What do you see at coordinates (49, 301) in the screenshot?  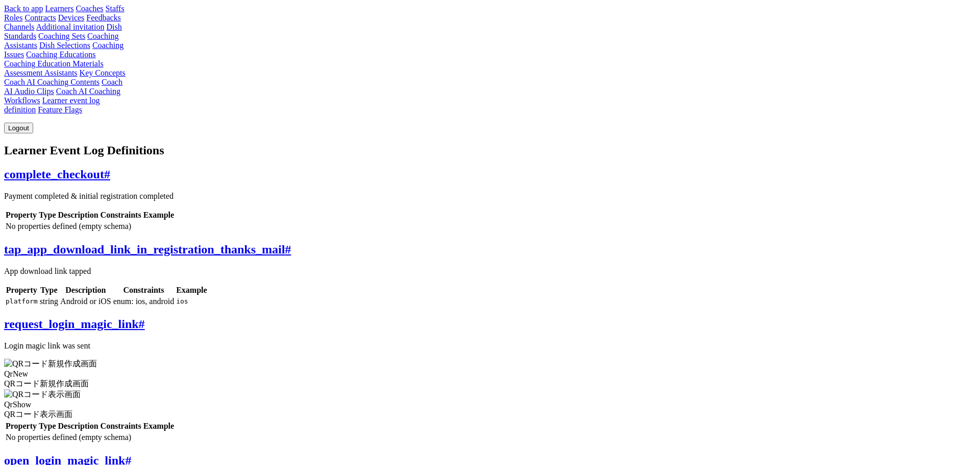 I see `span: string` at bounding box center [49, 301].